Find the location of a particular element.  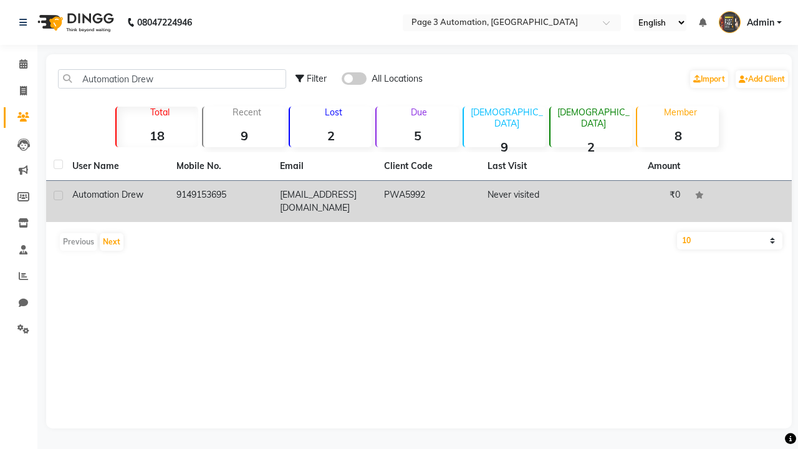

b: 08047224946 is located at coordinates (165, 22).